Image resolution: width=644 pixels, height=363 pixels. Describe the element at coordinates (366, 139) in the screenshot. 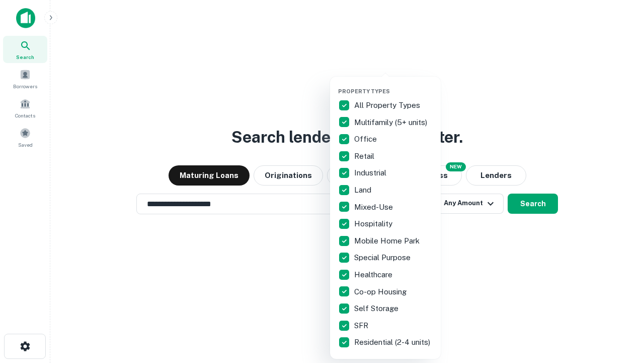

I see `p: Office` at that location.